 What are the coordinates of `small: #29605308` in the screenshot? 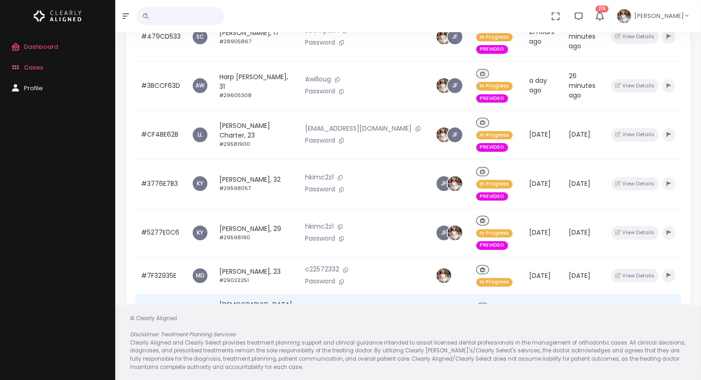 It's located at (235, 95).